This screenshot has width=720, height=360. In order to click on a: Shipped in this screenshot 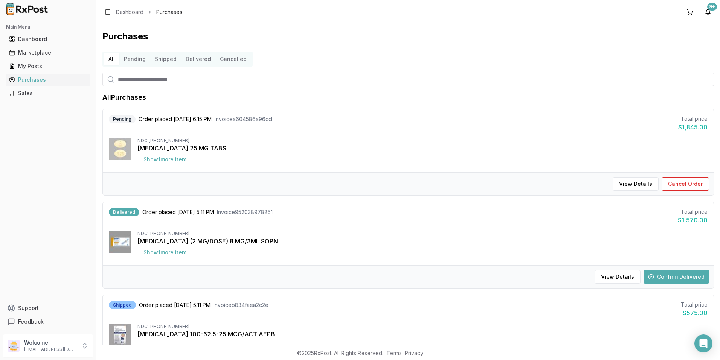, I will do `click(166, 59)`.